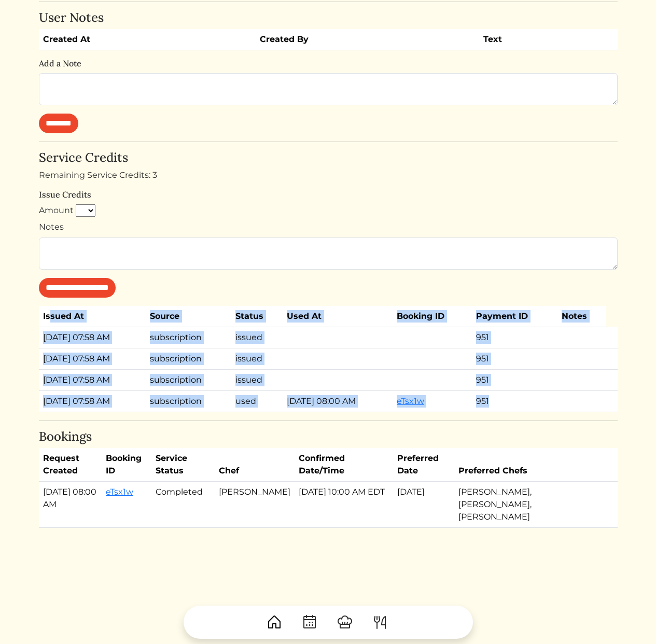 The width and height of the screenshot is (656, 644). Describe the element at coordinates (183, 504) in the screenshot. I see `td: Completed` at that location.